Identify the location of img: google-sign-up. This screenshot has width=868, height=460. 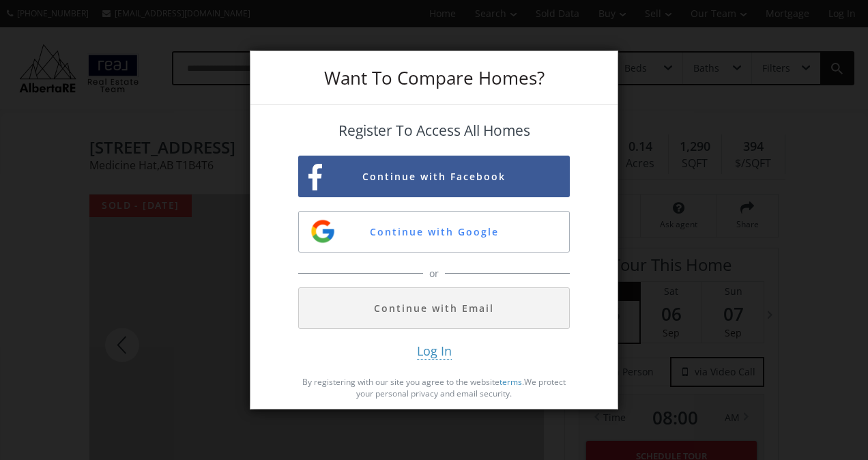
(323, 231).